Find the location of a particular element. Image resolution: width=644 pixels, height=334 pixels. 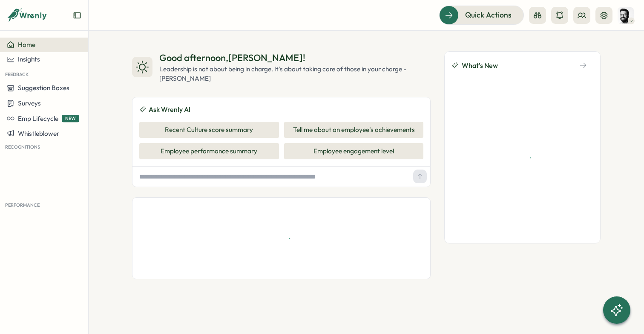

span: Insights is located at coordinates (29, 58).